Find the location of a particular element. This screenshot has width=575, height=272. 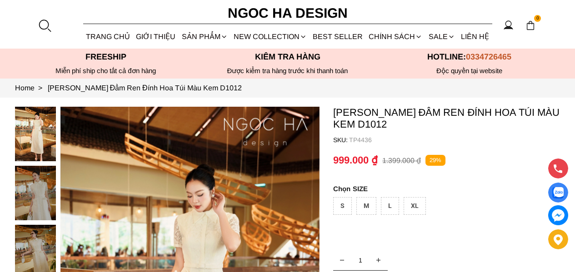

h6: Ngoc Ha Design is located at coordinates (288, 13).